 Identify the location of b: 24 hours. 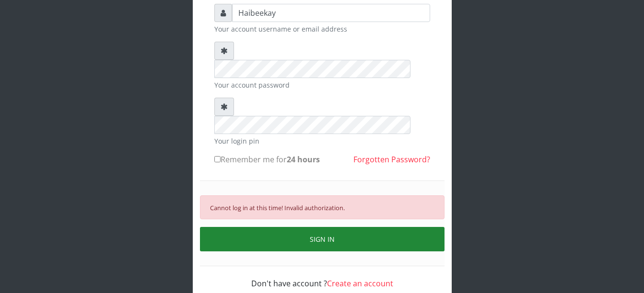
(303, 159).